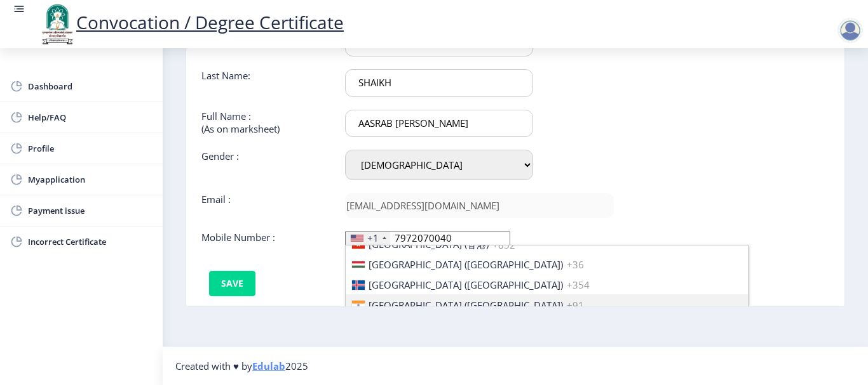 The width and height of the screenshot is (868, 385). Describe the element at coordinates (264, 123) in the screenshot. I see `div: Full Name : (As on marksheet)` at that location.